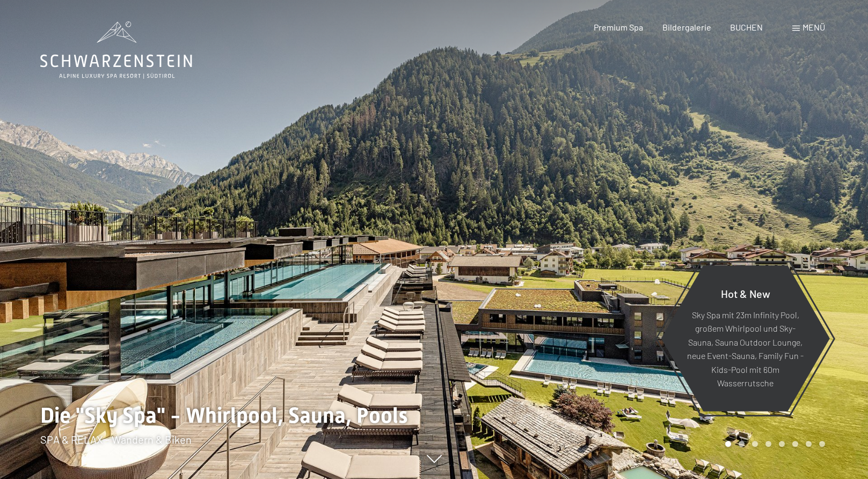 The height and width of the screenshot is (479, 868). What do you see at coordinates (822, 444) in the screenshot?
I see `div: Carousel Page 8` at bounding box center [822, 444].